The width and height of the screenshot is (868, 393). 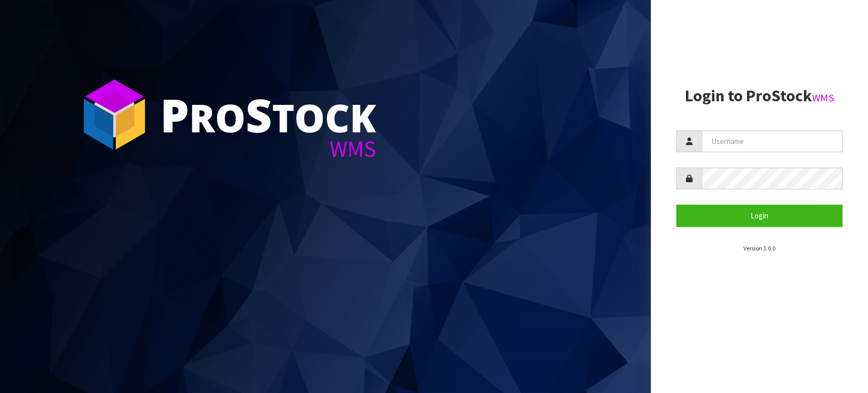 I want to click on small: Version 1.0.0, so click(x=759, y=248).